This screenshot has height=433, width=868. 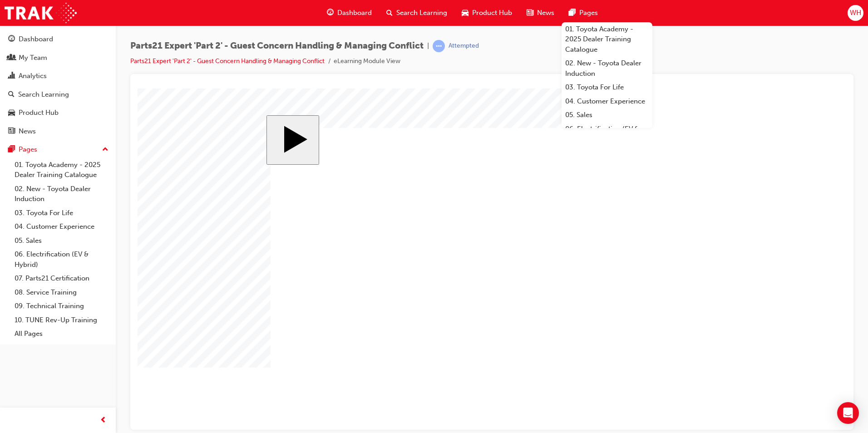 I want to click on span: Search Learning, so click(x=422, y=13).